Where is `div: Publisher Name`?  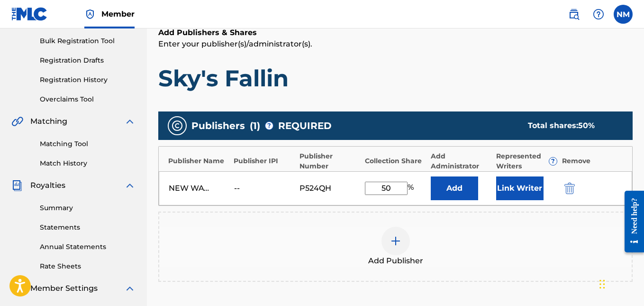
div: Publisher Name is located at coordinates (198, 161).